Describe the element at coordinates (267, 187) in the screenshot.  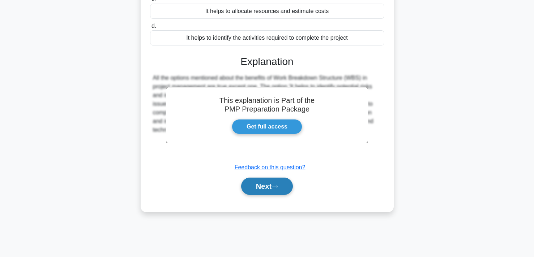
I see `button: Next` at that location.